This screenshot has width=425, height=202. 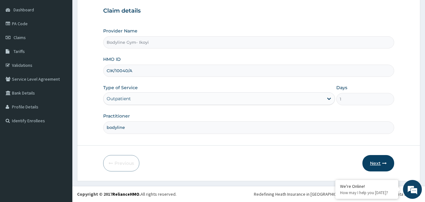 I want to click on label: Provider Name, so click(x=120, y=31).